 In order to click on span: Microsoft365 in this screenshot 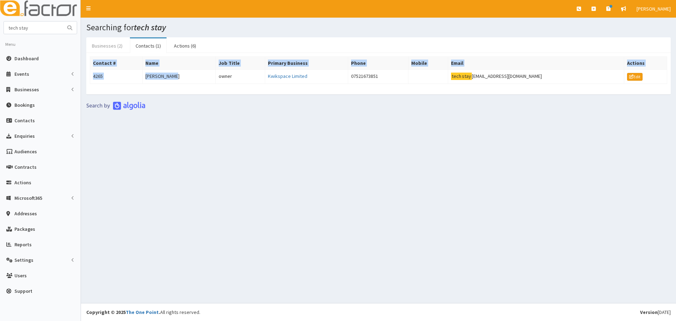, I will do `click(28, 198)`.